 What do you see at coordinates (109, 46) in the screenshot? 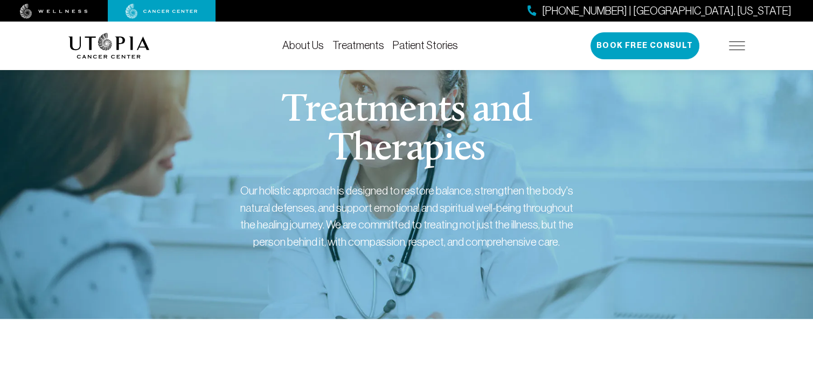
I see `img: logo` at bounding box center [109, 46].